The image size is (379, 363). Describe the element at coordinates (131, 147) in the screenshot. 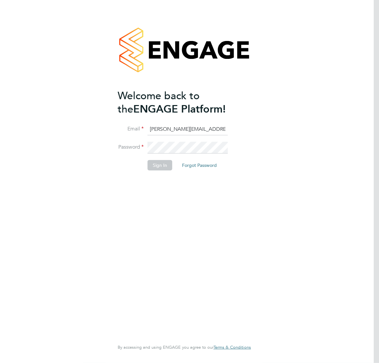

I see `label: Password` at that location.